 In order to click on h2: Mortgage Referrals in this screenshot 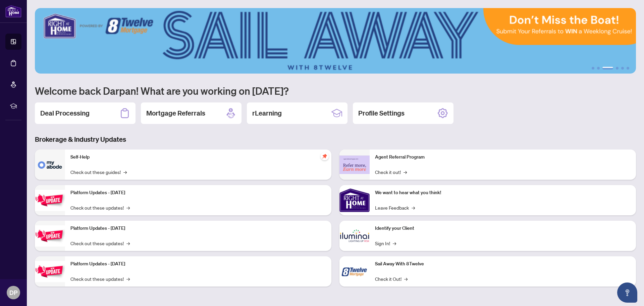, I will do `click(176, 113)`.